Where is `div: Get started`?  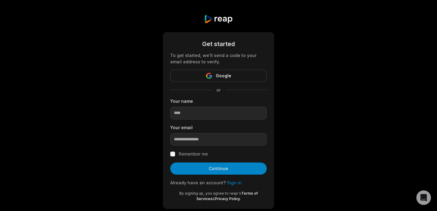 div: Get started is located at coordinates (219, 44).